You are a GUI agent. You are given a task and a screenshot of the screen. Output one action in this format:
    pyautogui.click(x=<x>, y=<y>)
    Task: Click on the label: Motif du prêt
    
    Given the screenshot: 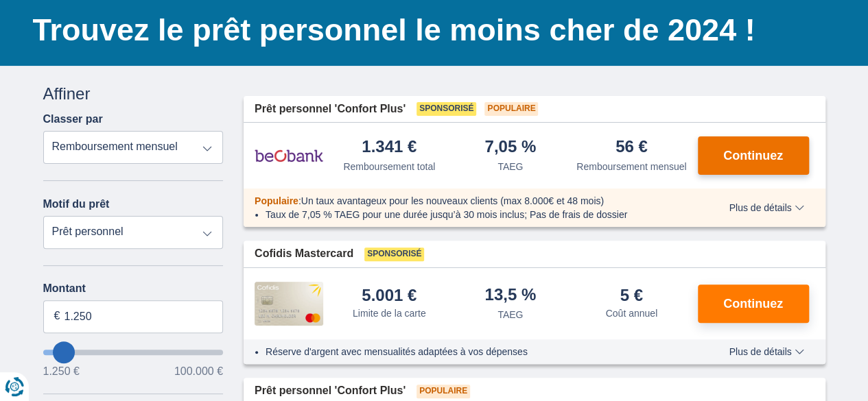 What is the action you would take?
    pyautogui.click(x=76, y=204)
    